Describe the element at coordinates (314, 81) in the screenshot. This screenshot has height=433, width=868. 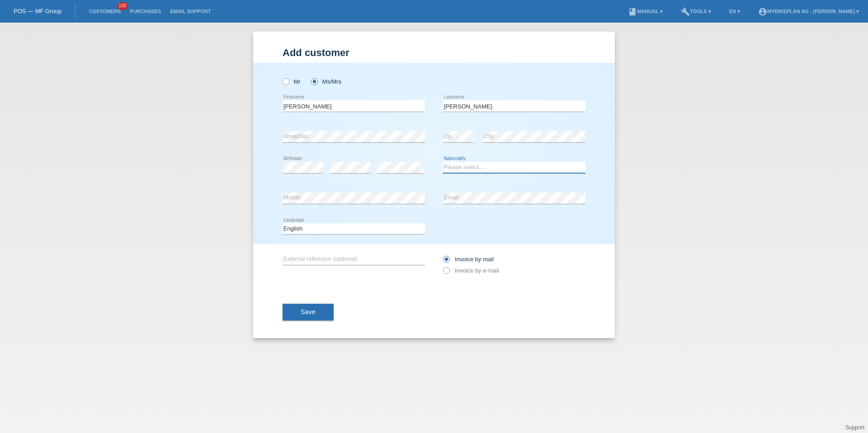
I see `input: Ms/Mrs` at that location.